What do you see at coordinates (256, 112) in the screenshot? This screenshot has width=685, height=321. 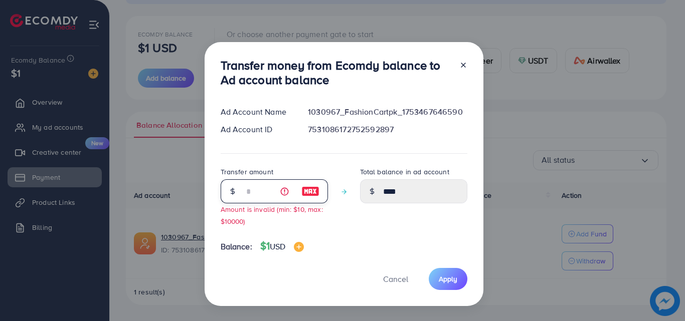 I see `div: Ad Account Name` at bounding box center [256, 112].